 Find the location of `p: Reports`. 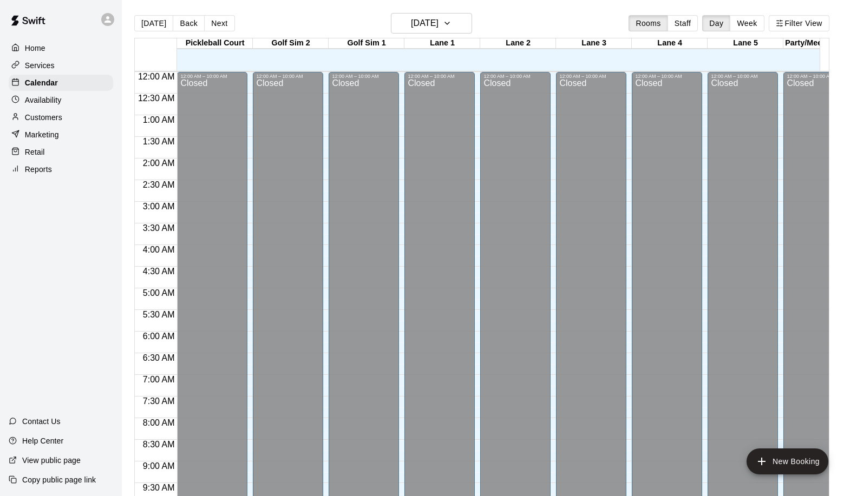

p: Reports is located at coordinates (38, 169).